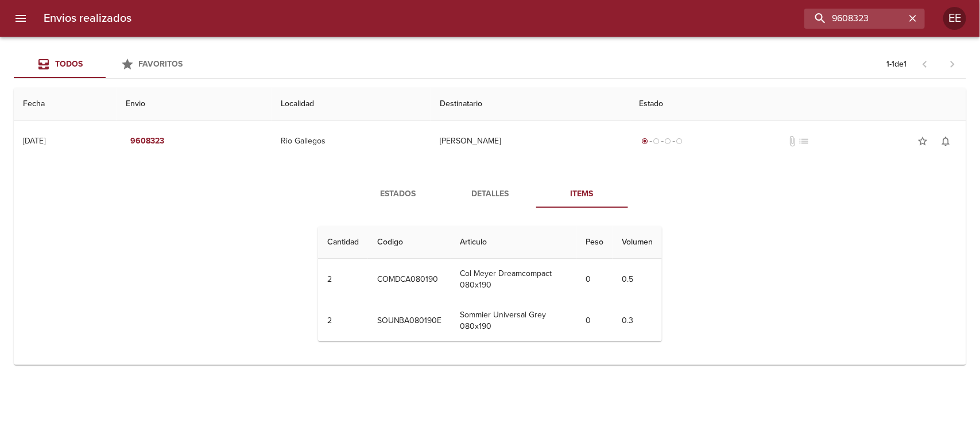  I want to click on span: radio_button_checked, so click(646, 142).